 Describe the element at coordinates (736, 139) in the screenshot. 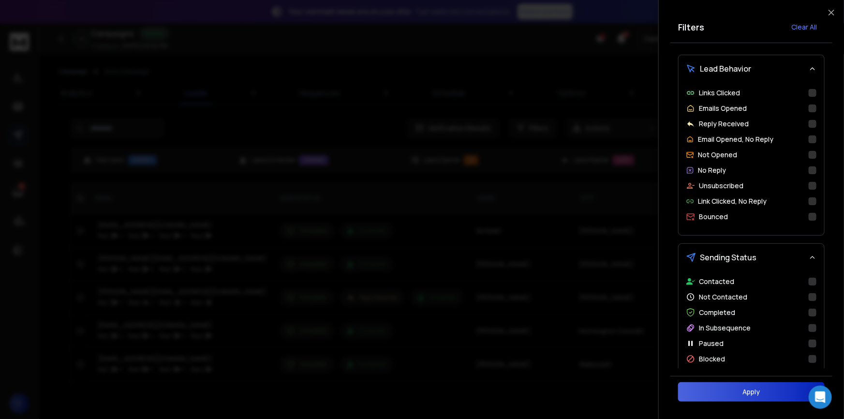

I see `p: Email Opened, No Reply` at that location.